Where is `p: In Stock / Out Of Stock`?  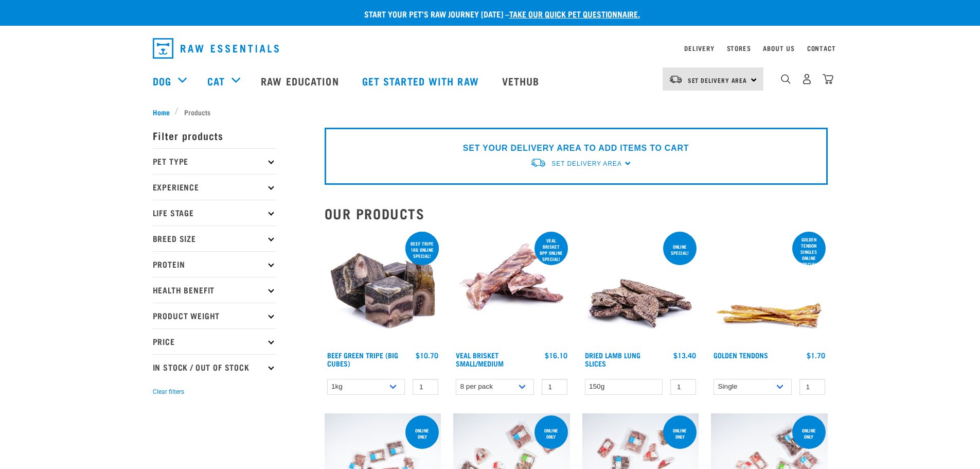 p: In Stock / Out Of Stock is located at coordinates (215, 367).